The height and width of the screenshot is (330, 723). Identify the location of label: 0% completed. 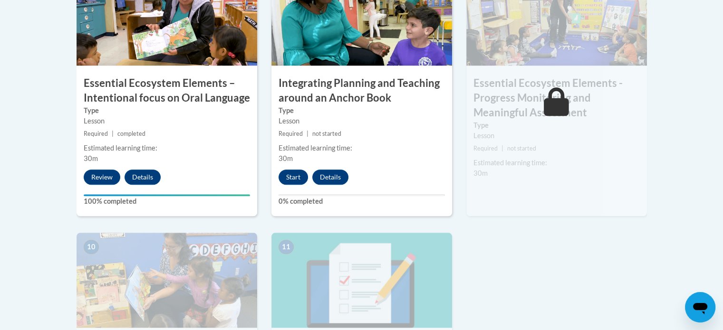
(362, 201).